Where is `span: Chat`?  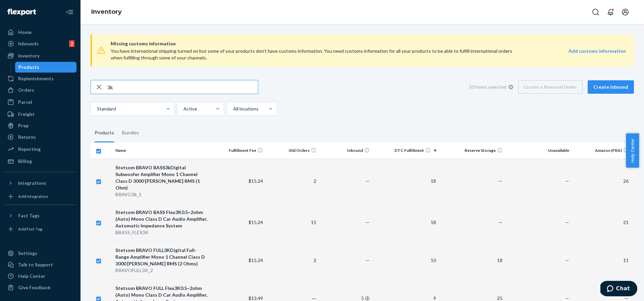
span: Chat is located at coordinates (23, 8).